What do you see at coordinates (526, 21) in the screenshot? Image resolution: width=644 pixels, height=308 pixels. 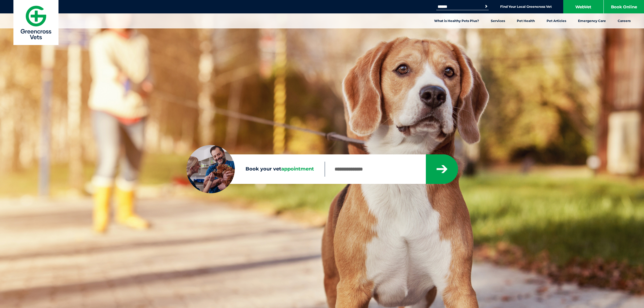 I see `a: Pet Health` at bounding box center [526, 21].